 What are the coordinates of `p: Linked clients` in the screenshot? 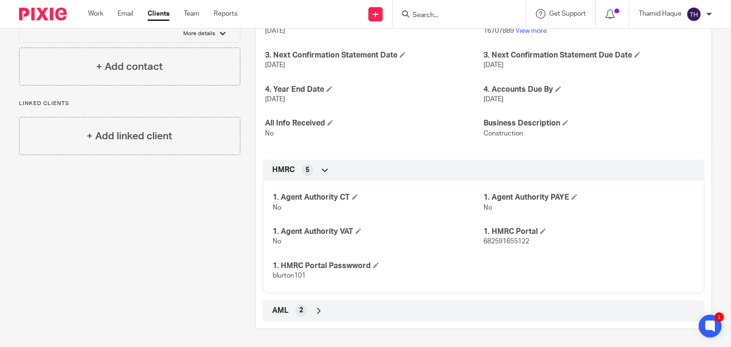 It's located at (129, 104).